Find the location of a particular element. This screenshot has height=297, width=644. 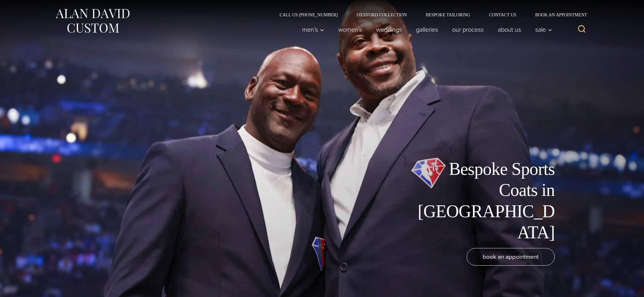

a: book an appointment is located at coordinates (510, 258).